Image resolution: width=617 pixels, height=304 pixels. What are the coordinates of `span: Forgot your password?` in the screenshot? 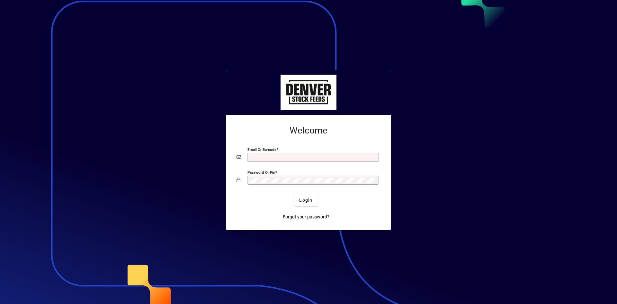 It's located at (306, 217).